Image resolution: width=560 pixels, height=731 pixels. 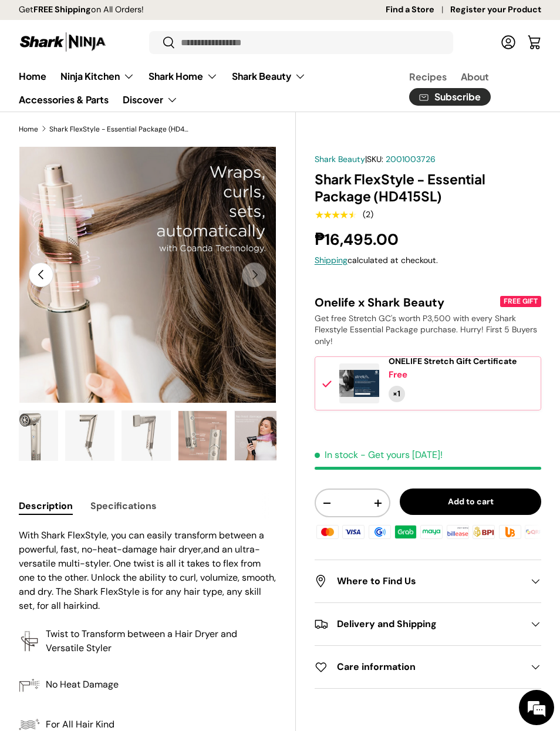 What do you see at coordinates (419, 624) in the screenshot?
I see `h2: Delivery and Shipping` at bounding box center [419, 624].